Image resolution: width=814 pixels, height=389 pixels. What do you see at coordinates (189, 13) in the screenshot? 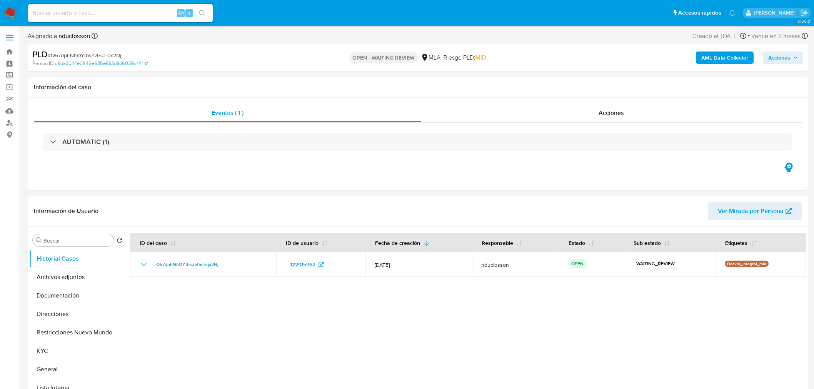
I see `span: s` at bounding box center [189, 13].